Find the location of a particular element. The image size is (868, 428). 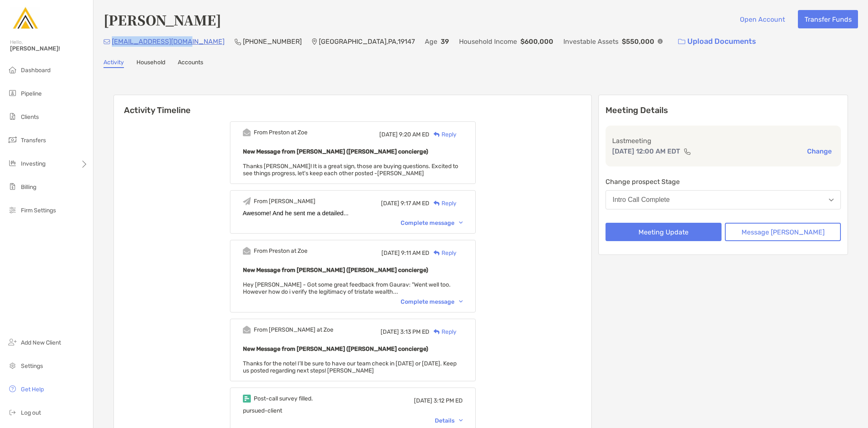

button: Transfer Funds is located at coordinates (828, 20).